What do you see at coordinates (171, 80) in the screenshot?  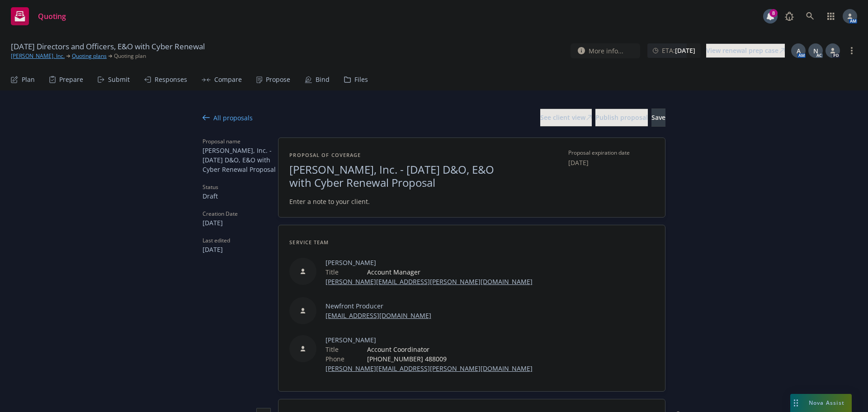 I see `div: Responses` at bounding box center [171, 80].